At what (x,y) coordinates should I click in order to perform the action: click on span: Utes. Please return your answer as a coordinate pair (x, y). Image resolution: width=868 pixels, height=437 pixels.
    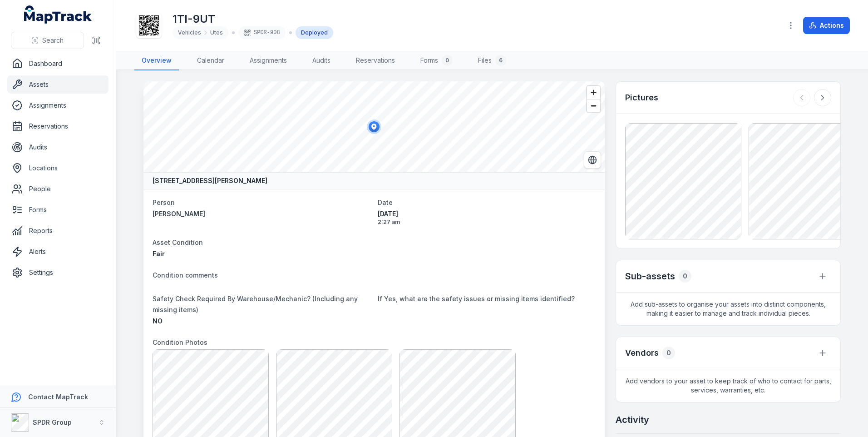
    Looking at the image, I should click on (216, 33).